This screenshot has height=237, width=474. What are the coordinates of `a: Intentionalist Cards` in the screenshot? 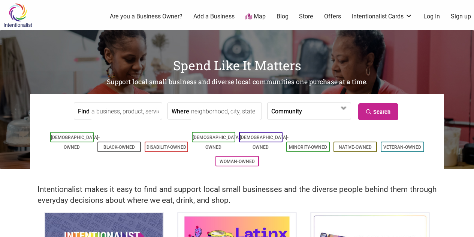 It's located at (382, 16).